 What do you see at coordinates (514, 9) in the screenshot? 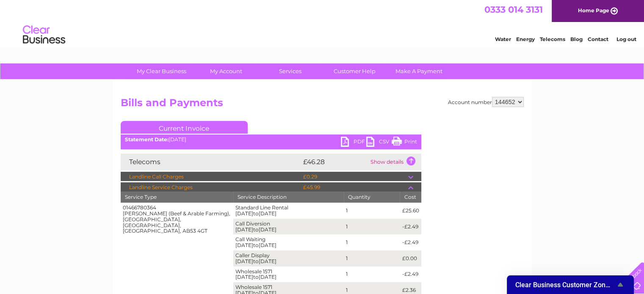
I see `a: 0333 014 3131` at bounding box center [514, 9].